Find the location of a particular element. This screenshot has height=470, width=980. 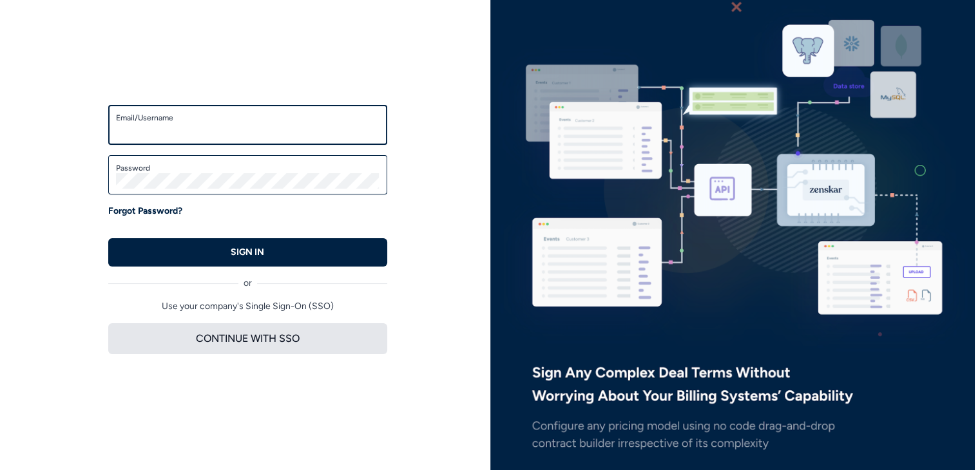

button: SIGN IN is located at coordinates (248, 253).